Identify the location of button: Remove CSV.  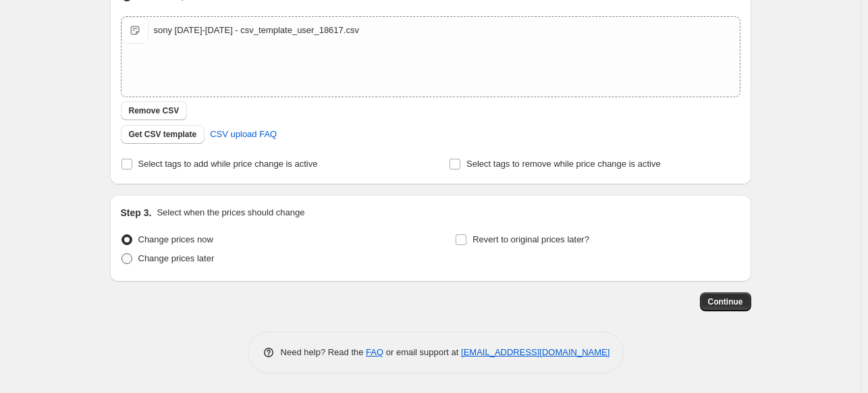
(154, 111).